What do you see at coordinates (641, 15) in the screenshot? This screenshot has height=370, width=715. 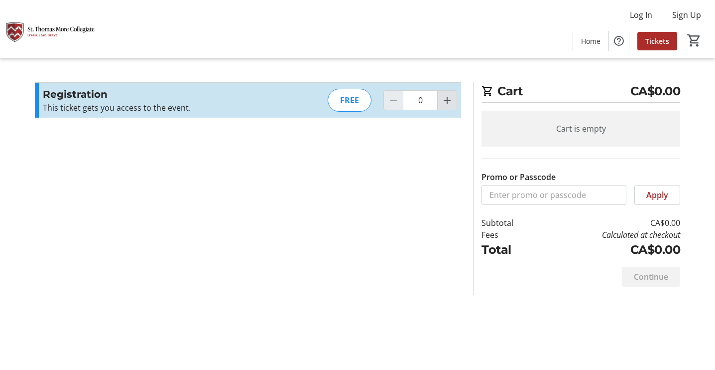 I see `span: Log In` at bounding box center [641, 15].